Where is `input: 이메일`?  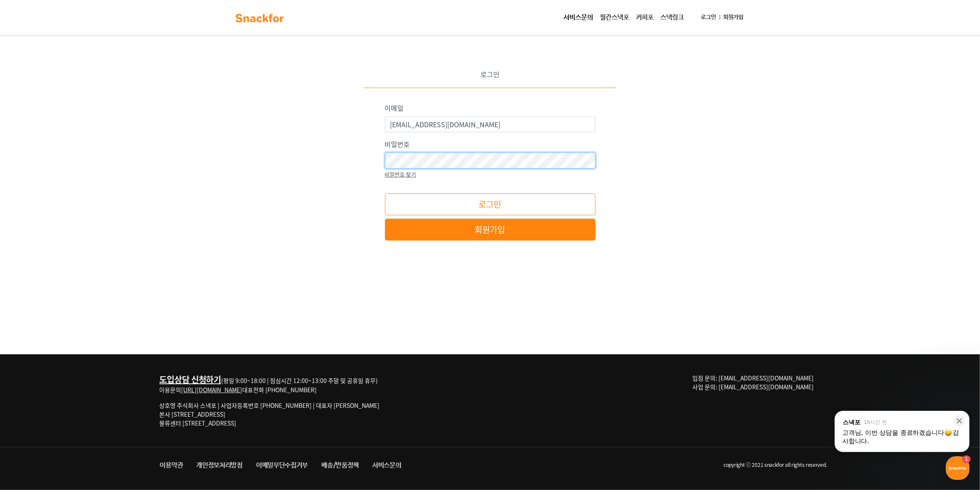 input: 이메일 is located at coordinates (490, 125).